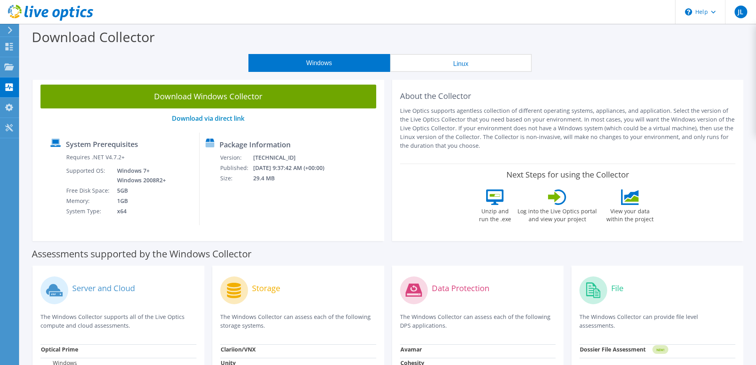 The height and width of the screenshot is (365, 756). What do you see at coordinates (236, 178) in the screenshot?
I see `td: Size:` at bounding box center [236, 178].